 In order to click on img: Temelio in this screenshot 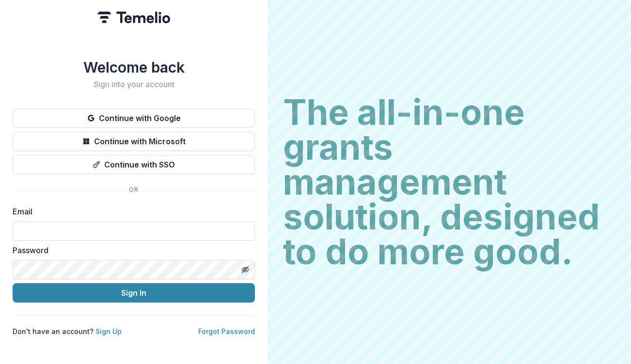, I will do `click(133, 18)`.